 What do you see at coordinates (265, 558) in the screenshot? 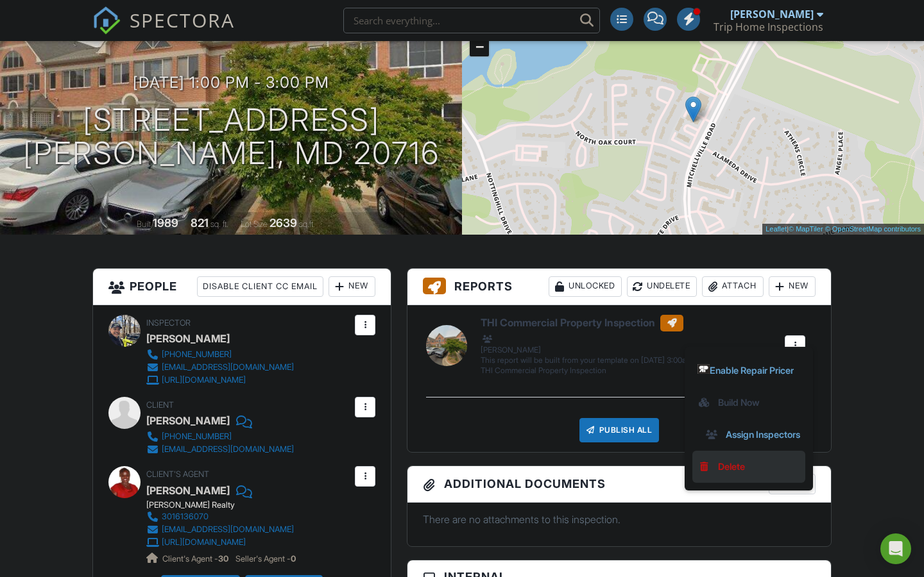
I see `span: Seller's Agent -` at bounding box center [265, 558].